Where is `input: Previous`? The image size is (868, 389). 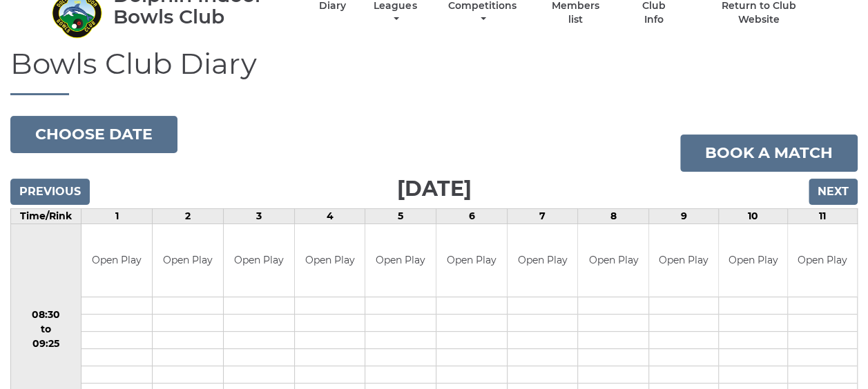
input: Previous is located at coordinates (49, 192).